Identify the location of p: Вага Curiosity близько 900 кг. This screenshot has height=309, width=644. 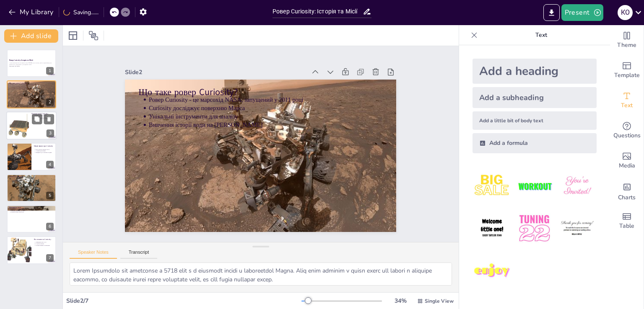
(45, 149).